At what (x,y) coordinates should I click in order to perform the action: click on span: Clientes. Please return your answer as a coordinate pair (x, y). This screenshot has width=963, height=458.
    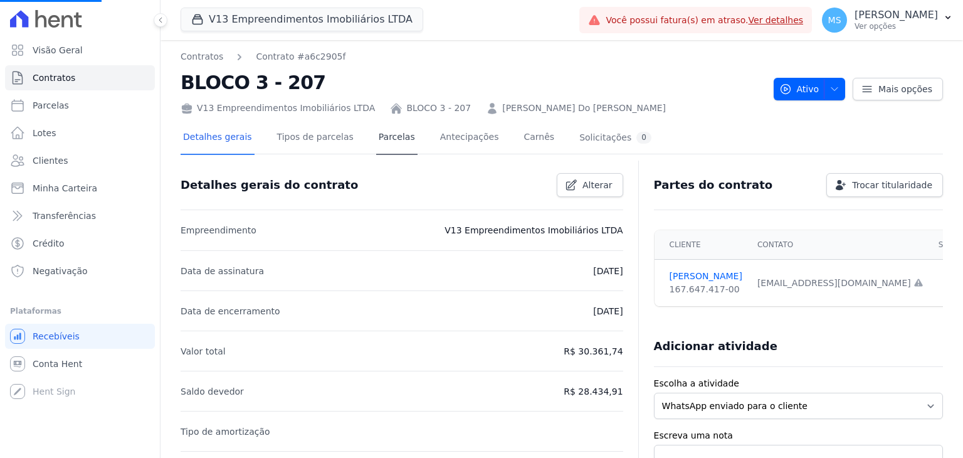
    Looking at the image, I should click on (50, 160).